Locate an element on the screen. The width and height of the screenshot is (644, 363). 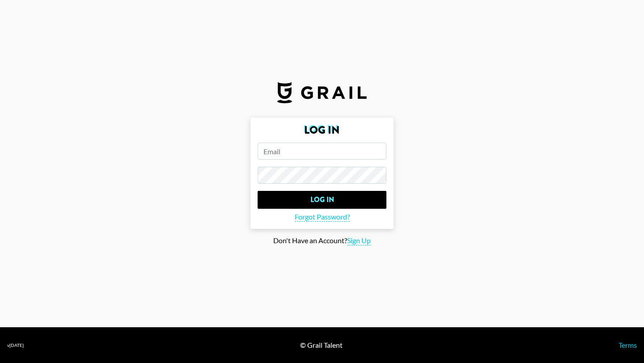
img: Grail Talent Logo is located at coordinates (322, 93).